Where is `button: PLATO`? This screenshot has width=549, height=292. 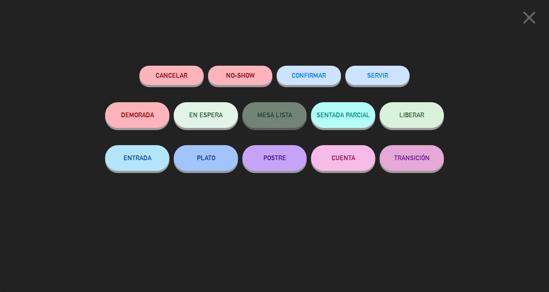
button: PLATO is located at coordinates (206, 158).